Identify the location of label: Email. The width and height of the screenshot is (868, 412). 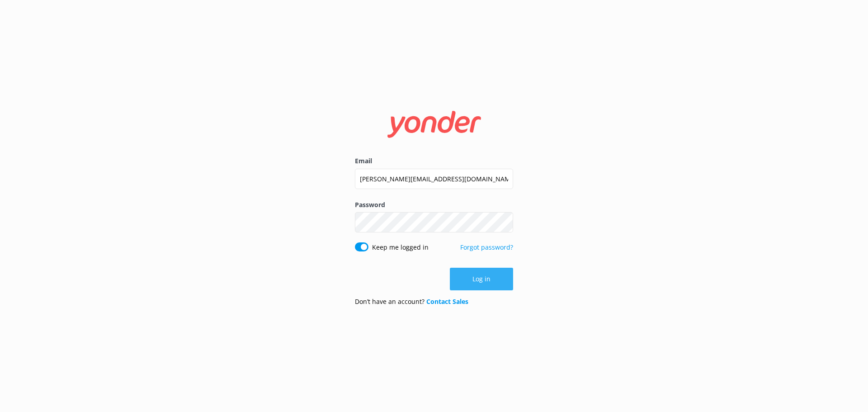
(434, 161).